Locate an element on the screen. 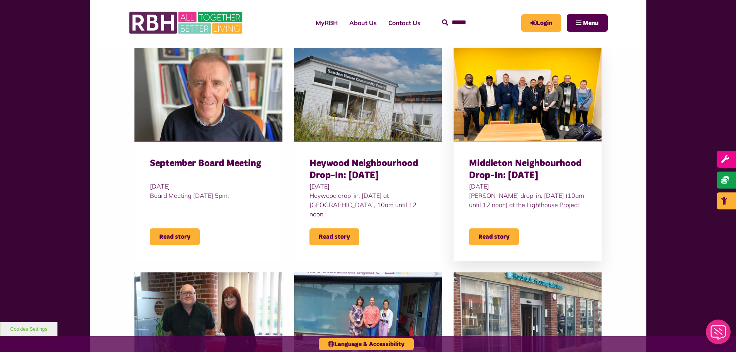  img: Kevinbrady is located at coordinates (208, 95).